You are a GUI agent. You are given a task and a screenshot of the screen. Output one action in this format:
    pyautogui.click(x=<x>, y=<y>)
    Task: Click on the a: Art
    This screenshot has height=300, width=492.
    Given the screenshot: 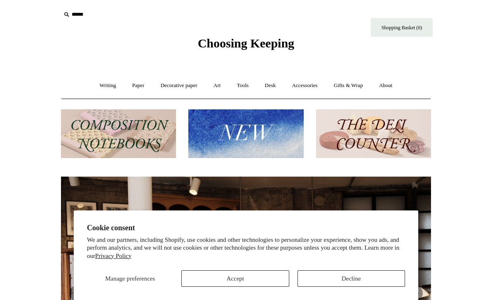 What is the action you would take?
    pyautogui.click(x=217, y=85)
    